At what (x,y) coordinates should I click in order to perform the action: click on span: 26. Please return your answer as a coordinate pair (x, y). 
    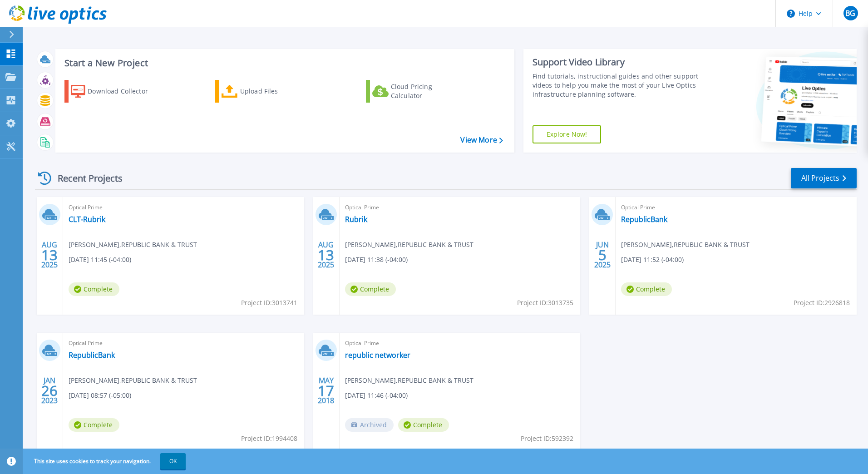
    Looking at the image, I should click on (49, 390).